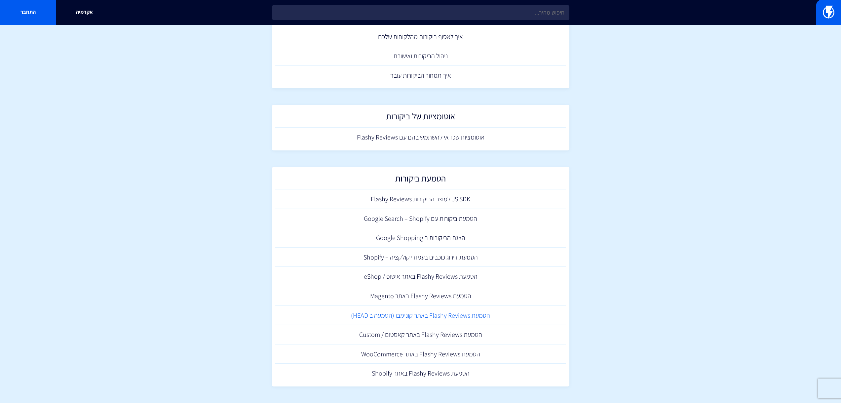 The height and width of the screenshot is (403, 841). Describe the element at coordinates (420, 354) in the screenshot. I see `a: הטמעת Flashy Reviews באתר WooCommerce` at that location.